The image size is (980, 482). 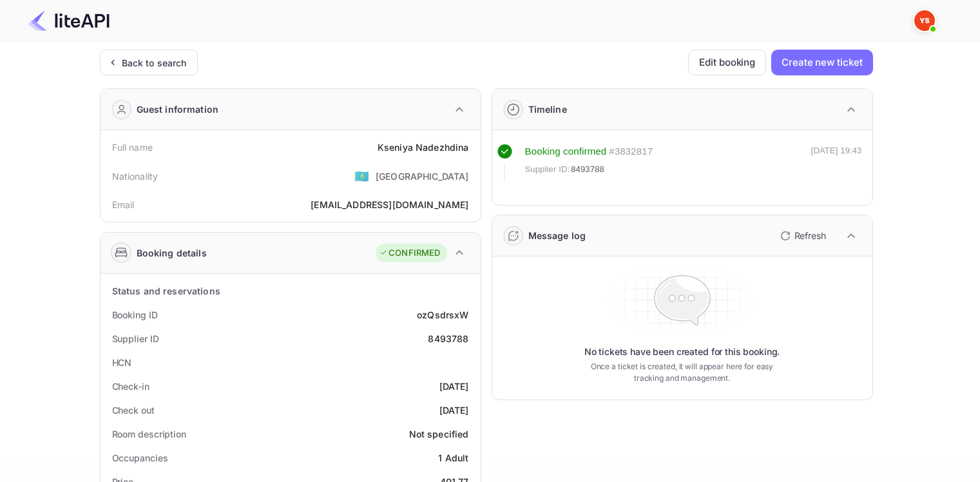 What do you see at coordinates (443, 315) in the screenshot?
I see `div: ozQsdrsxW` at bounding box center [443, 315].